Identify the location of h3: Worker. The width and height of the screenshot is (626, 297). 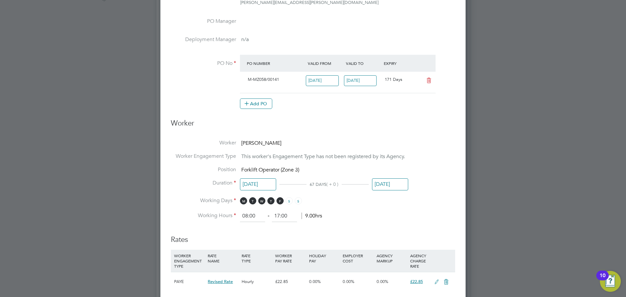
(313, 126).